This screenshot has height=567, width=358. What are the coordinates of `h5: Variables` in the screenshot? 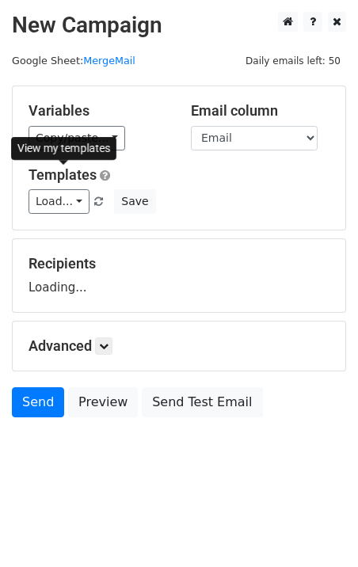 It's located at (97, 111).